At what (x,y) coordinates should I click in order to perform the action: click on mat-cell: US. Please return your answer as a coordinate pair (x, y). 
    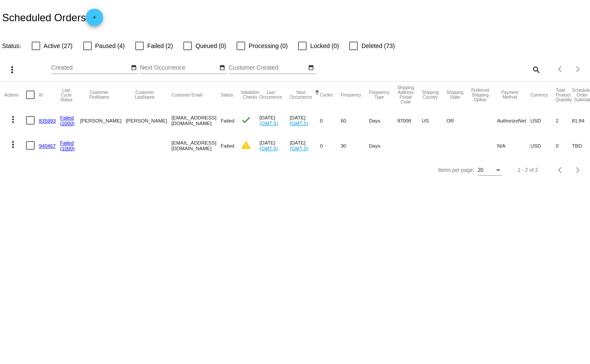
    Looking at the image, I should click on (435, 120).